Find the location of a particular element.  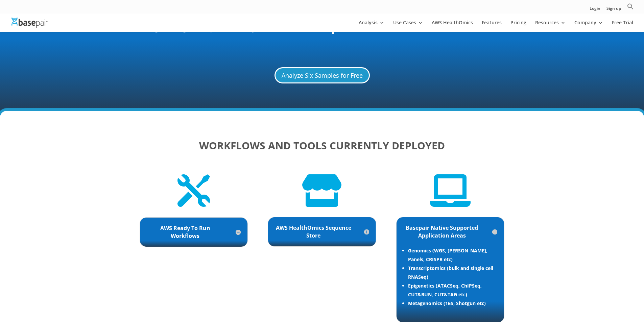

h5: AWS HealthOmics Sequence Store is located at coordinates (322, 232).